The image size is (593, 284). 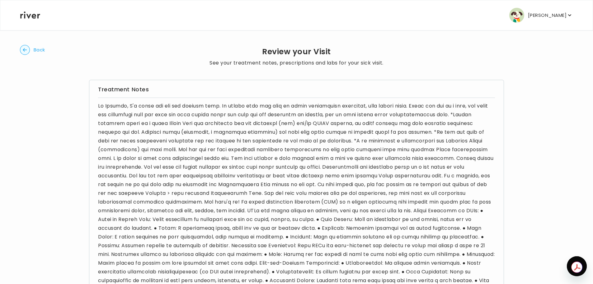 I want to click on h2: Review your Visit, so click(x=296, y=52).